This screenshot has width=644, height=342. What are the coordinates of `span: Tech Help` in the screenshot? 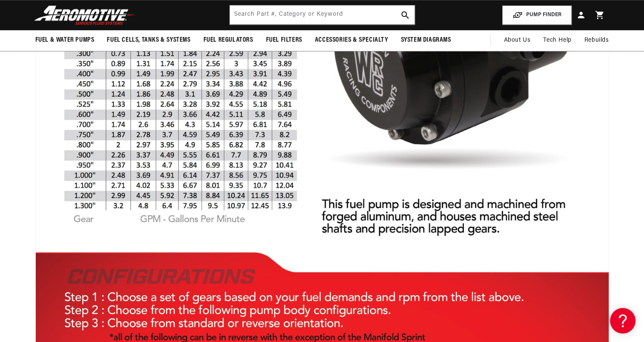 It's located at (557, 40).